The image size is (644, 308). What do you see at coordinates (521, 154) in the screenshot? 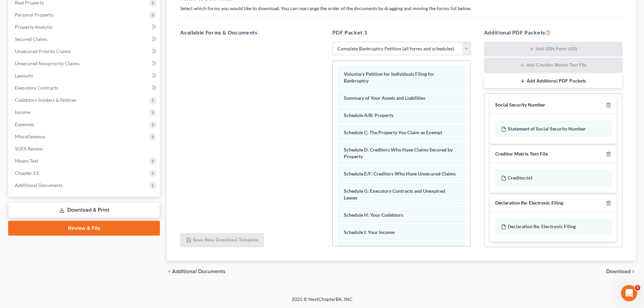
I see `div: Creditor Matrix Text File` at bounding box center [521, 154].